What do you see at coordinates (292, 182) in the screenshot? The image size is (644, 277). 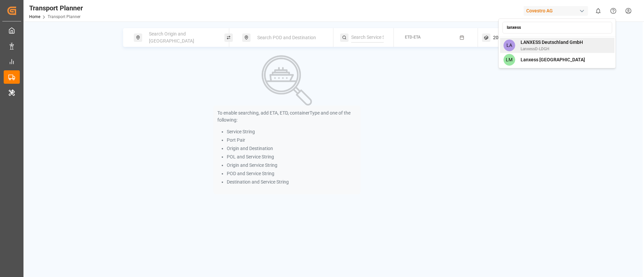 I see `li: Destination and Service String` at bounding box center [292, 182].